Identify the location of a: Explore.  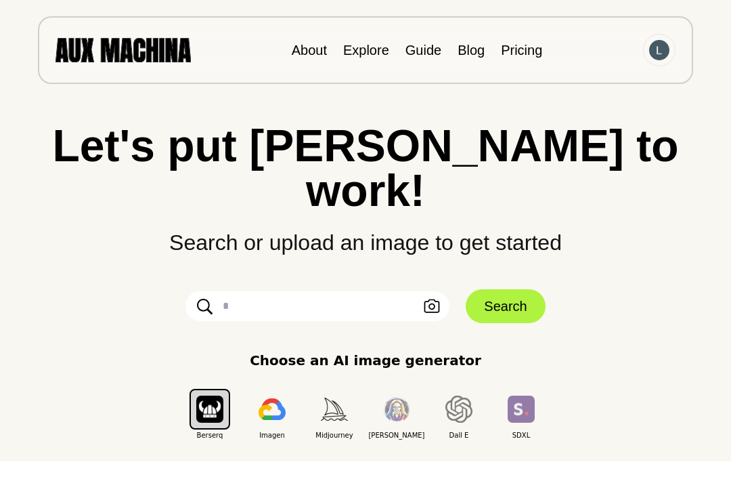
(366, 50).